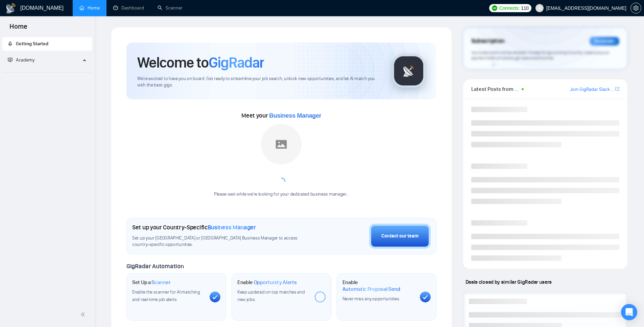 This screenshot has height=327, width=644. Describe the element at coordinates (540, 55) in the screenshot. I see `span: Your subscription will be renewed. To keep things running smoothly, make sure your payment method...` at that location.